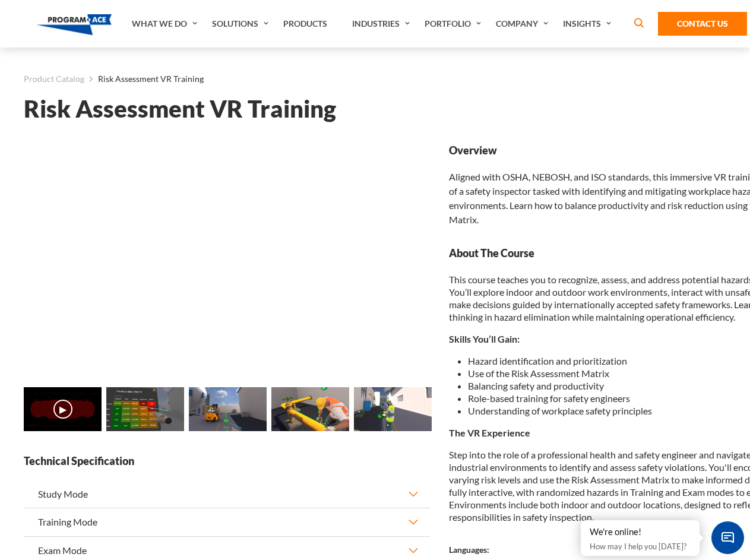  I want to click on a: Contact Us, so click(703, 24).